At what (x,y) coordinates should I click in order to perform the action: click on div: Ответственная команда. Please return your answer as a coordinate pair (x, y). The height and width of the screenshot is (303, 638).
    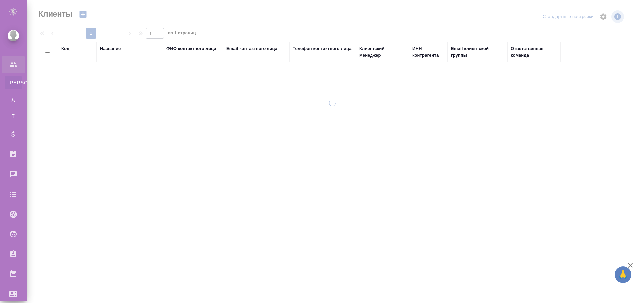
    Looking at the image, I should click on (534, 52).